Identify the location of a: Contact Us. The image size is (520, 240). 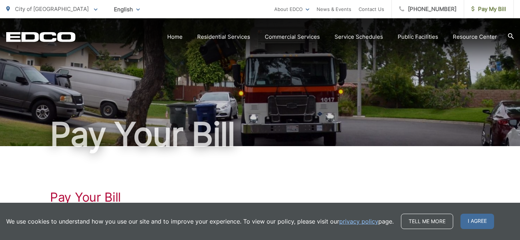
(372, 9).